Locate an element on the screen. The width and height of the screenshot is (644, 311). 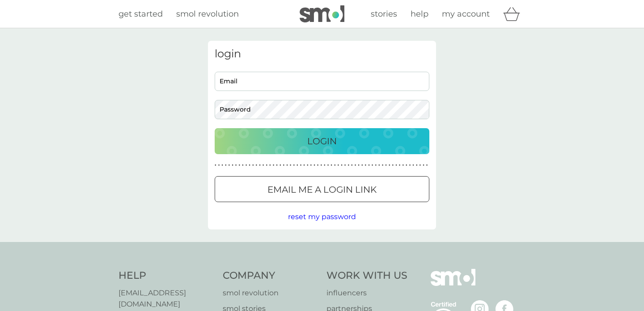
a: get started is located at coordinates (140, 14).